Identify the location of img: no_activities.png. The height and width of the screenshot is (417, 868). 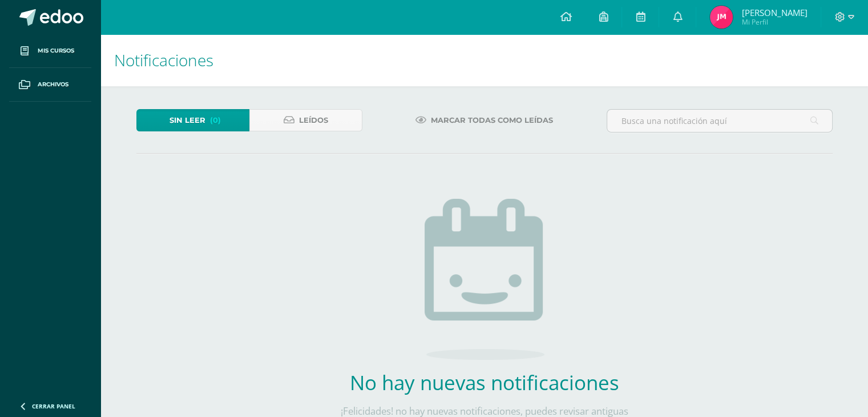
(485, 279).